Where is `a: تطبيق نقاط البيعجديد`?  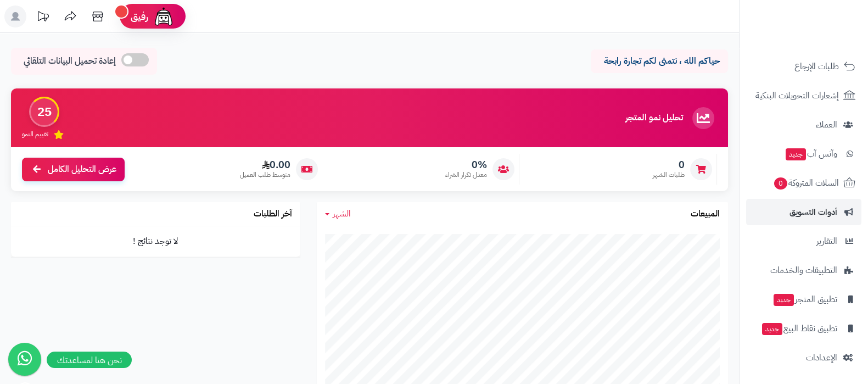
a: تطبيق نقاط البيعجديد is located at coordinates (804, 329).